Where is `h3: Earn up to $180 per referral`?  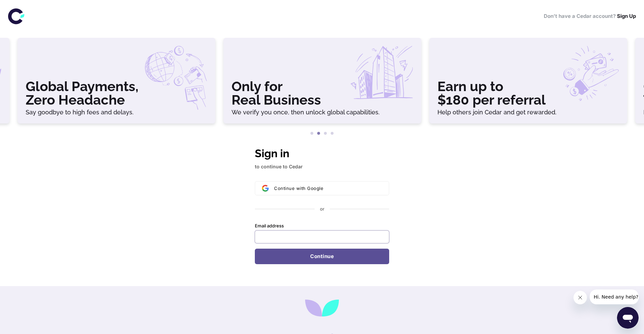 h3: Earn up to $180 per referral is located at coordinates (528, 93).